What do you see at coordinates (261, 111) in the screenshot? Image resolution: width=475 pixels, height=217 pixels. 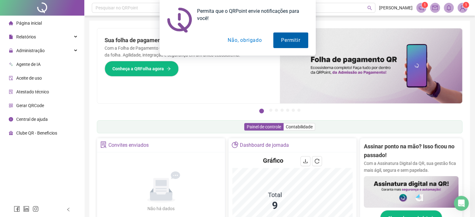 I see `button: 1` at bounding box center [261, 111].